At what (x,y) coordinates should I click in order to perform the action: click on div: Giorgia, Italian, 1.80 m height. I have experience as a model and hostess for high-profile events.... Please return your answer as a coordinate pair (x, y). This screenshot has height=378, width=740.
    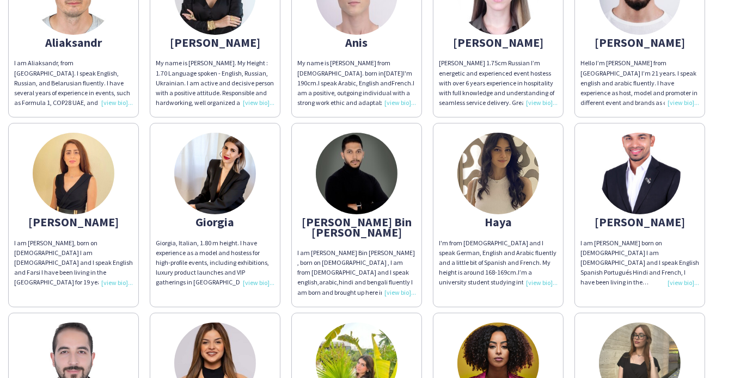
    Looking at the image, I should click on (215, 263).